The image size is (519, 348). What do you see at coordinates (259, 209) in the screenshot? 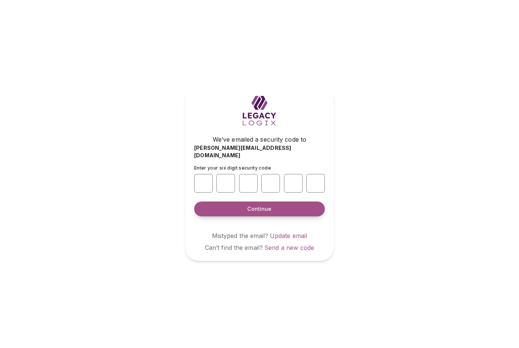
I see `span: Continue` at bounding box center [259, 209].